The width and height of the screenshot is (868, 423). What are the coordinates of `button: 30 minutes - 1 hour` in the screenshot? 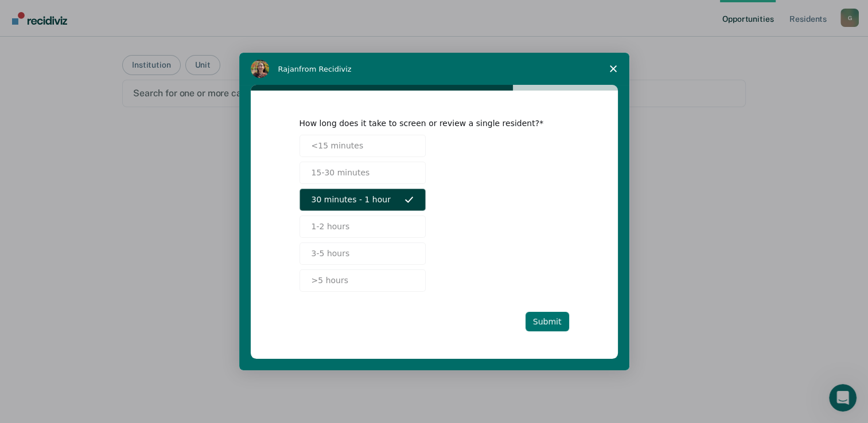 It's located at (363, 200).